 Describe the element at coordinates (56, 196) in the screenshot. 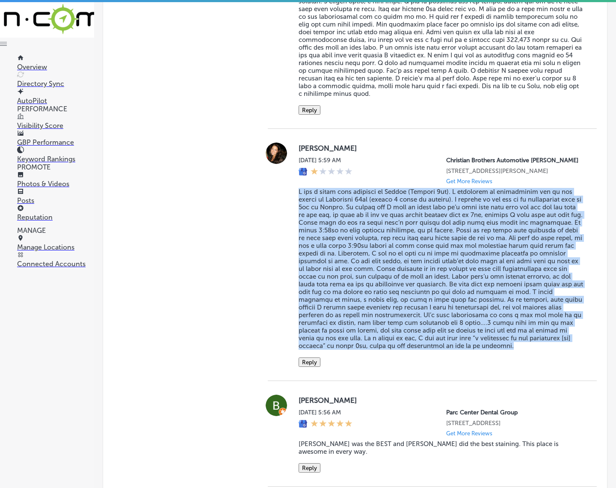

I see `a: Posts` at that location.